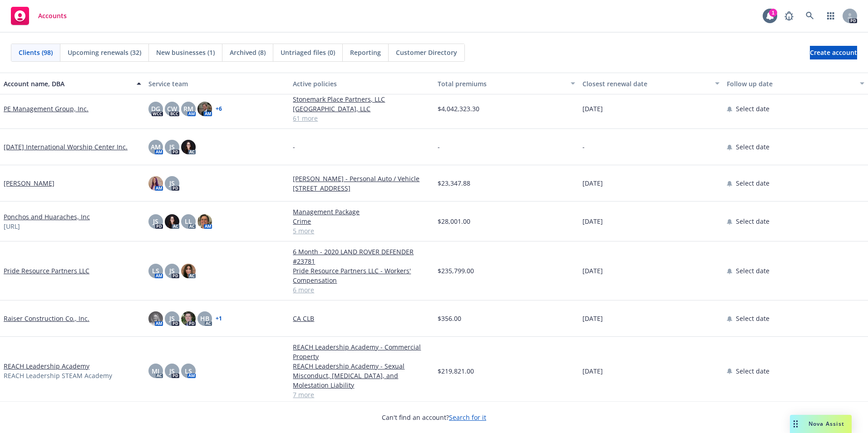 This screenshot has height=433, width=868. I want to click on span: AM, so click(156, 147).